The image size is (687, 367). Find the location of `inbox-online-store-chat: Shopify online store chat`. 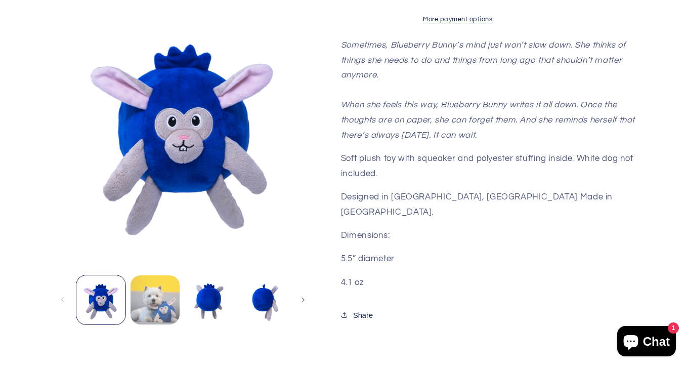

inbox-online-store-chat: Shopify online store chat is located at coordinates (647, 342).